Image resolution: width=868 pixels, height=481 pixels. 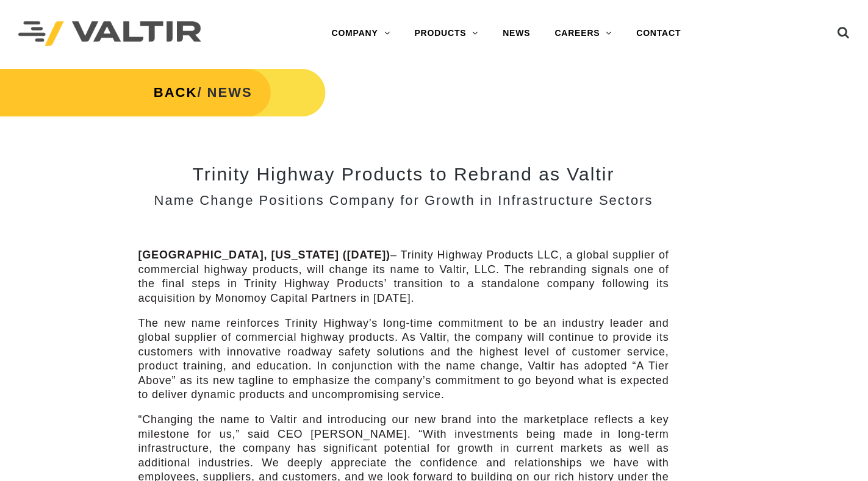 What do you see at coordinates (203, 92) in the screenshot?
I see `strong: / NEWS` at bounding box center [203, 92].